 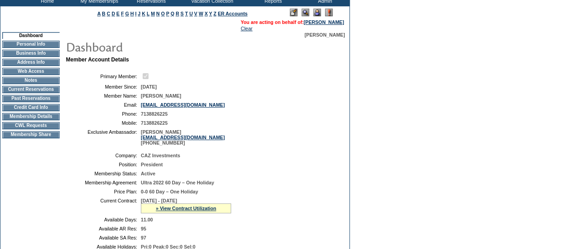 I want to click on span: Ultra 2022 60 Day – One Holiday, so click(x=177, y=182).